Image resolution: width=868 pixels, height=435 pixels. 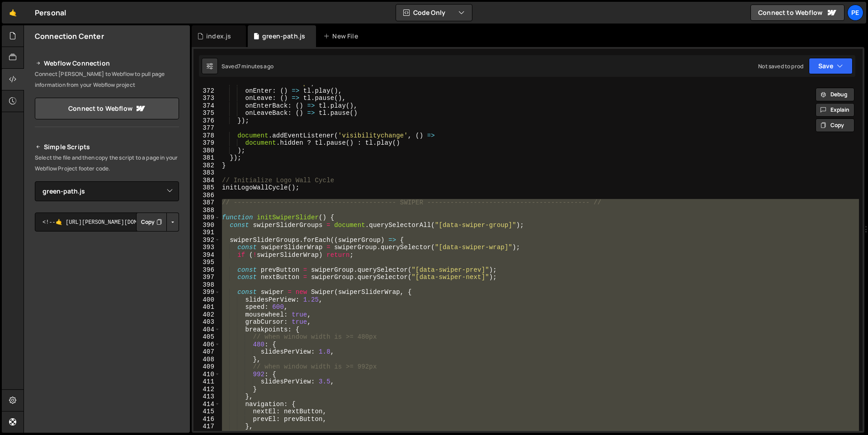 What do you see at coordinates (207, 389) in the screenshot?
I see `div: 412` at bounding box center [207, 389].